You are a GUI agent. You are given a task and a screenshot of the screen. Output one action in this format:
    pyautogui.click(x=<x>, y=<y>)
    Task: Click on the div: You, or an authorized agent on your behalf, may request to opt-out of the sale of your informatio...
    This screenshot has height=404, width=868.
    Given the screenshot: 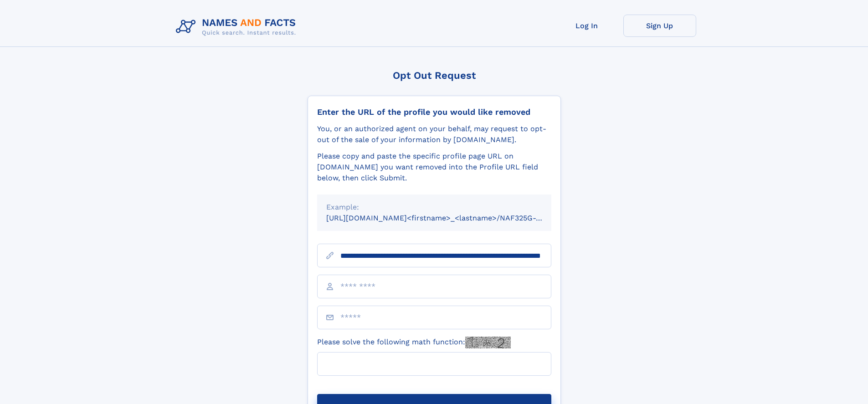 What is the action you would take?
    pyautogui.click(x=434, y=134)
    